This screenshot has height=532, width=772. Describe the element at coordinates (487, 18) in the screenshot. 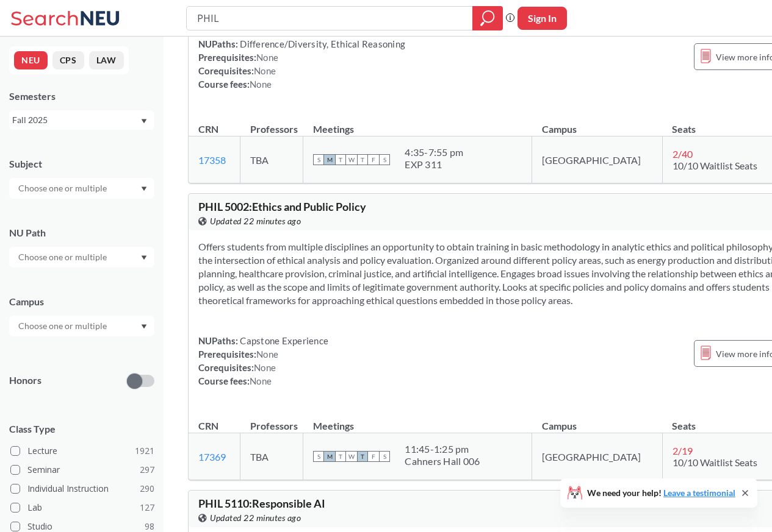

I see `svg: magnifying glass` at that location.